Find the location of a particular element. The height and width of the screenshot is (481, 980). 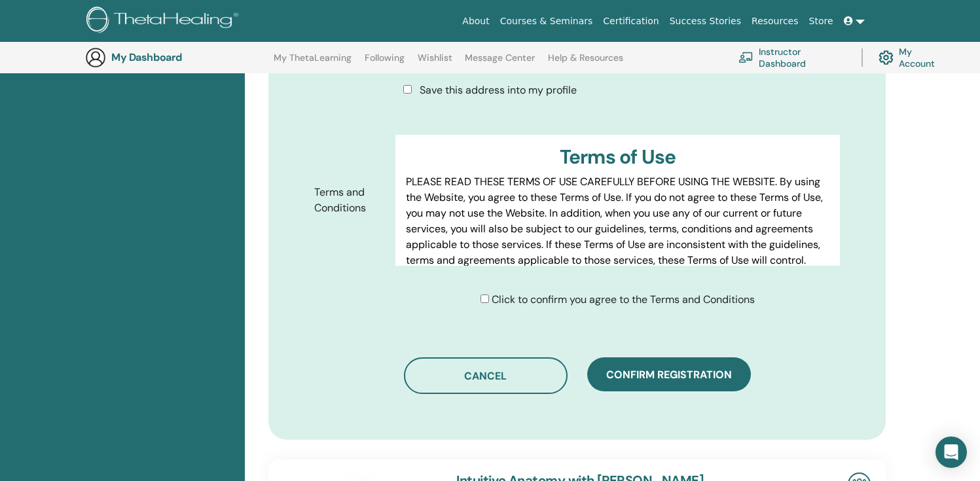

a: Wishlist is located at coordinates (435, 62).